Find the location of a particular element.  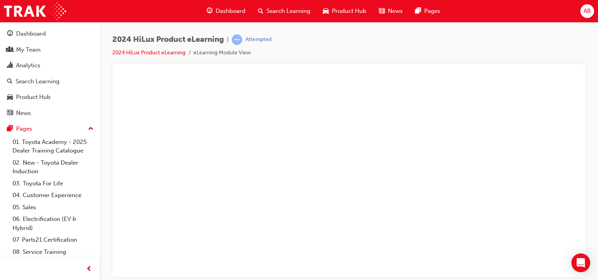

div: Open Intercom Messenger is located at coordinates (580, 263).